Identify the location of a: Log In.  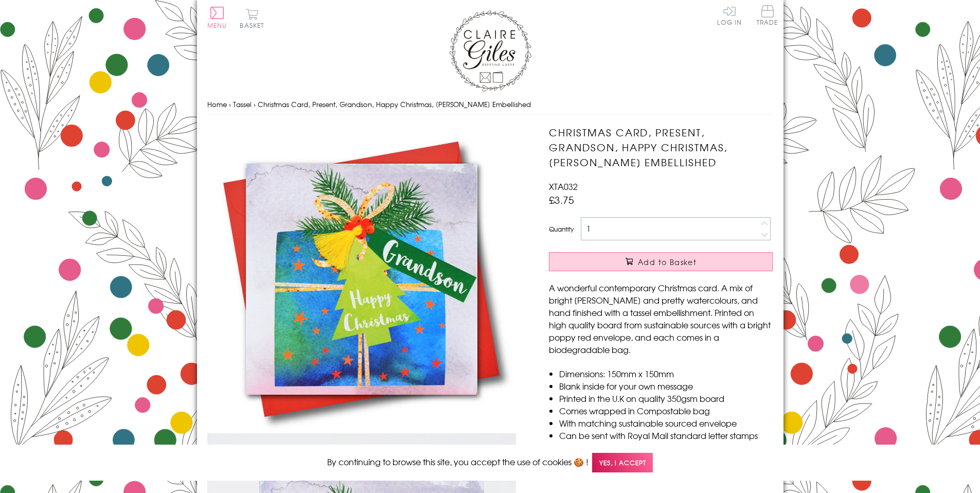
(729, 15).